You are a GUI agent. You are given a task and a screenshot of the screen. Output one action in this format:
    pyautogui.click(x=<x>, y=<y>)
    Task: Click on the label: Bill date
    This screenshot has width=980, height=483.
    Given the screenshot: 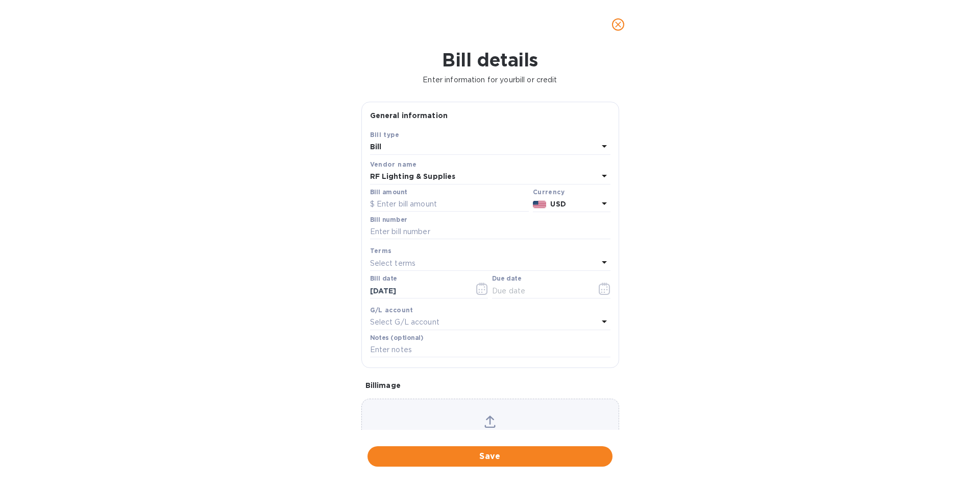 What is the action you would take?
    pyautogui.click(x=383, y=279)
    